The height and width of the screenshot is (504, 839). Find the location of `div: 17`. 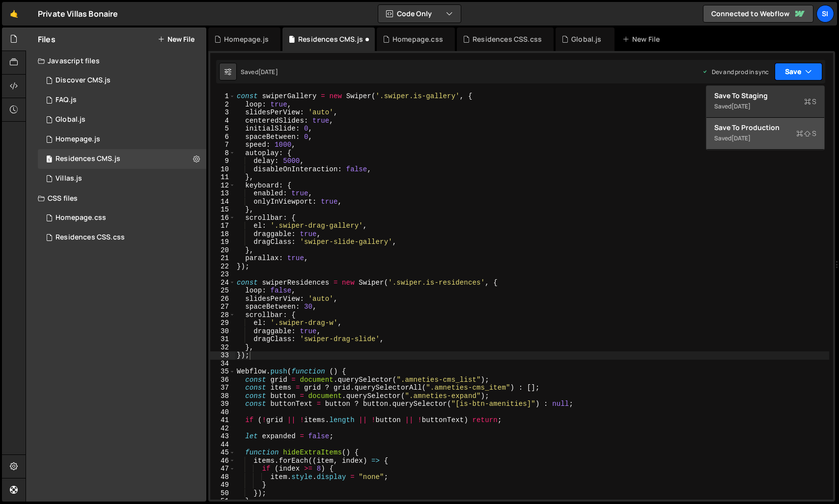

div: 17 is located at coordinates (223, 226).